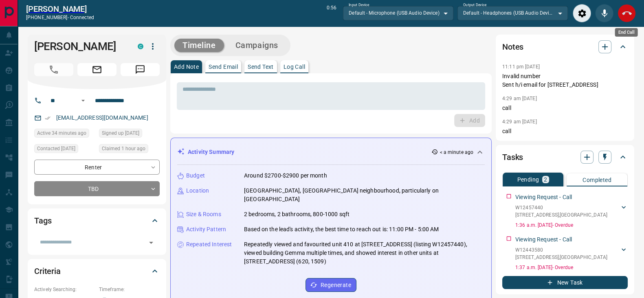 The width and height of the screenshot is (644, 298). Describe the element at coordinates (47, 271) in the screenshot. I see `h2: Criteria` at that location.